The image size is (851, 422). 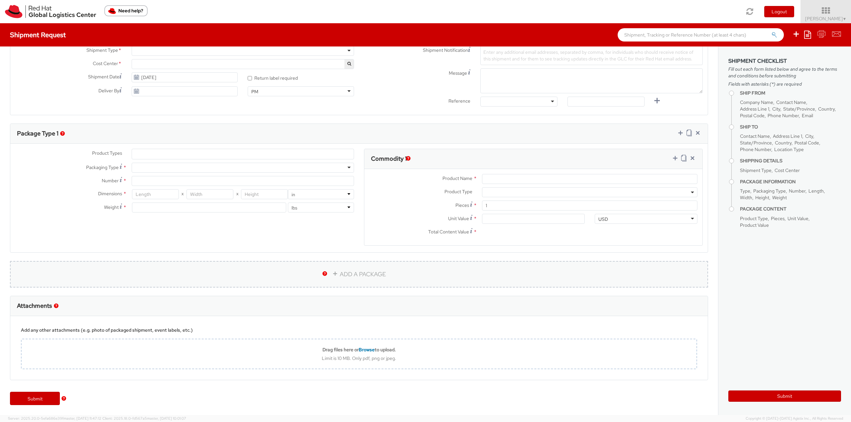 I want to click on div: Limit is 10 MB. Only pdf, png or jpeg., so click(x=359, y=358).